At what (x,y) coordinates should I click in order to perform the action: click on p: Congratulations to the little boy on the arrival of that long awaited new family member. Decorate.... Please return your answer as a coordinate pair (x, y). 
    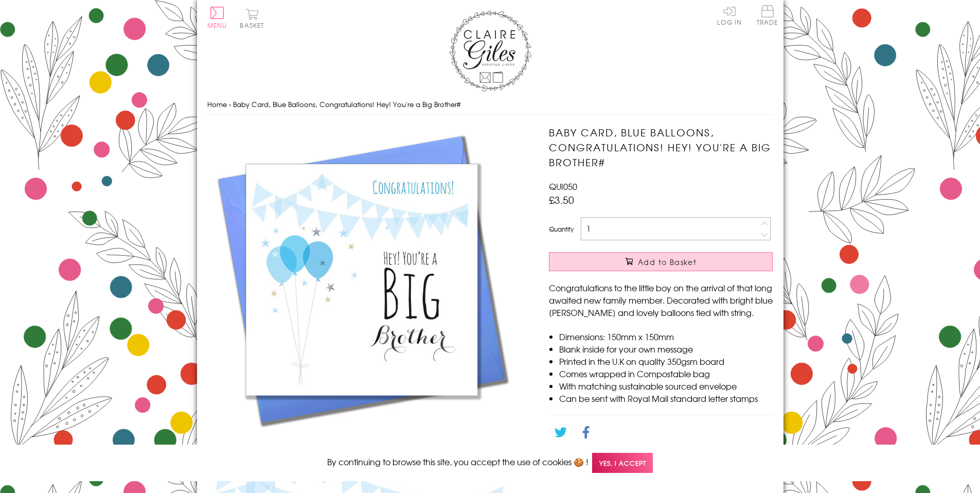
    Looking at the image, I should click on (661, 300).